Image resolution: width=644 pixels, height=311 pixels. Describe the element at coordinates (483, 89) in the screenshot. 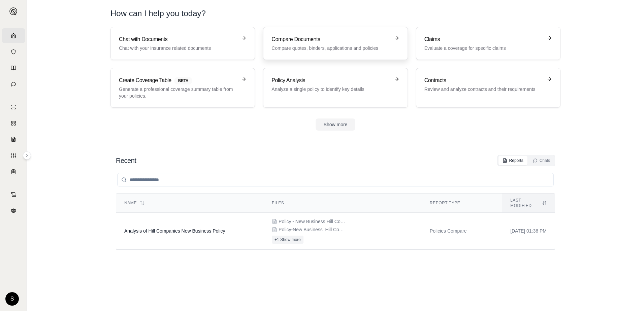

I see `p: Review and analyze contracts and their requirements` at that location.